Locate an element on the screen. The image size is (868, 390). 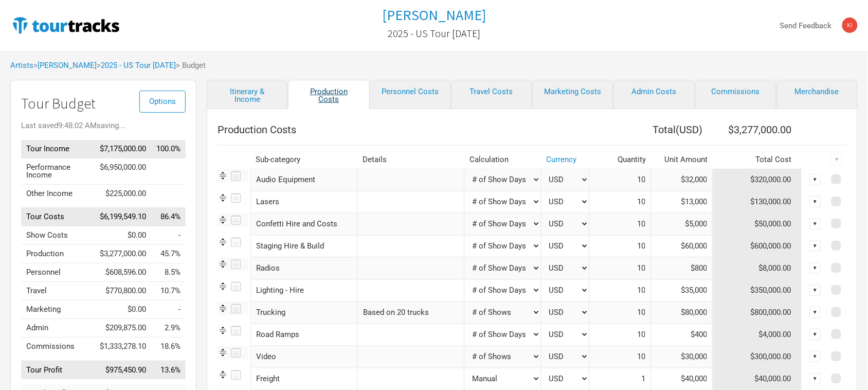
td: Tour Income as % of Tour Income is located at coordinates (168, 149).